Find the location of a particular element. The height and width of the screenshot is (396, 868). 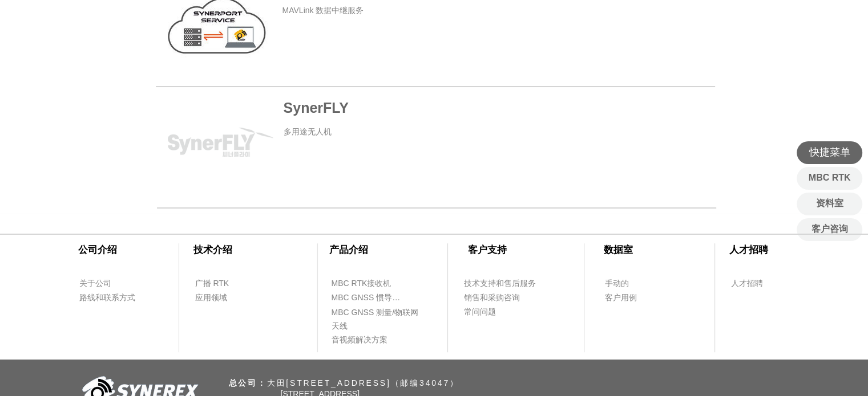

a: 关于公司 is located at coordinates (111, 284).